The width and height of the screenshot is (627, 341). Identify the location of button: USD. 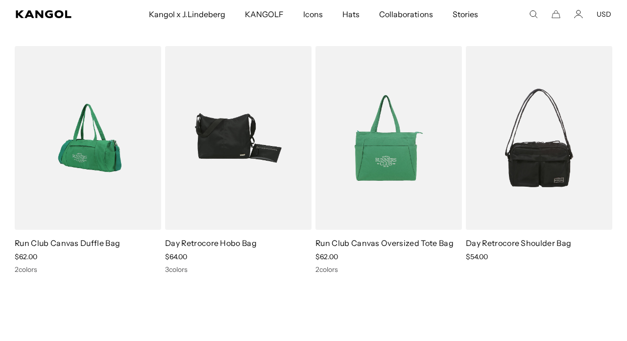
(604, 14).